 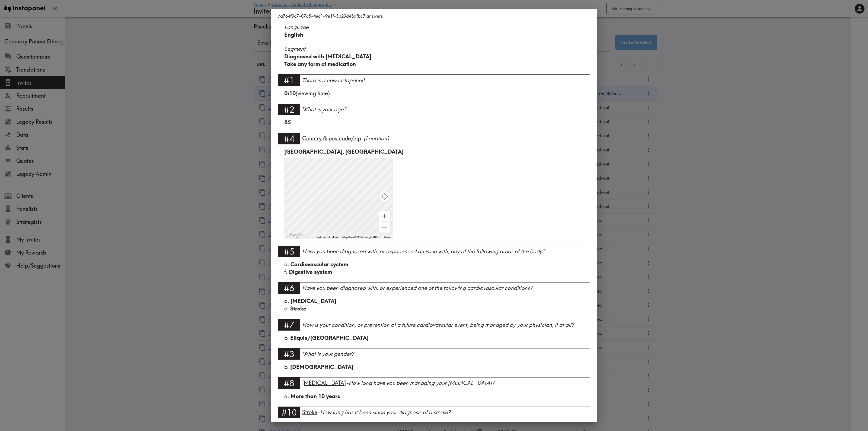 What do you see at coordinates (302, 425) in the screenshot?
I see `span: 1-5 years` at bounding box center [302, 425].